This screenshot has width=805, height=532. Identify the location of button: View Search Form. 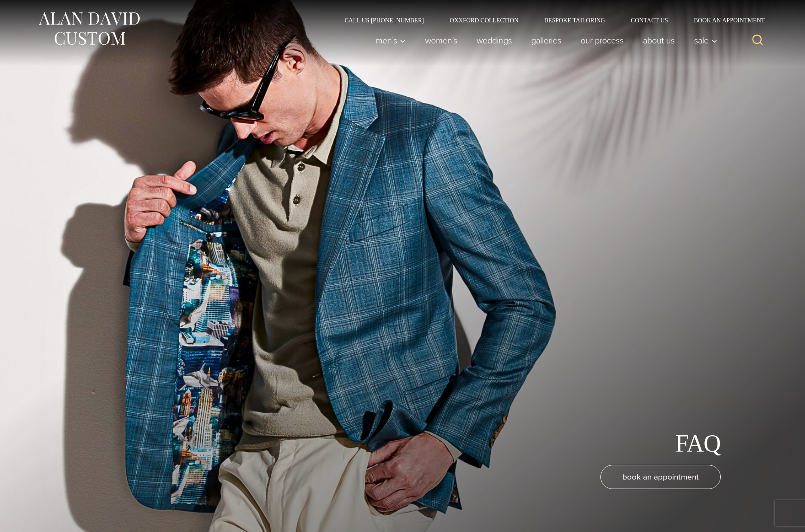
(758, 40).